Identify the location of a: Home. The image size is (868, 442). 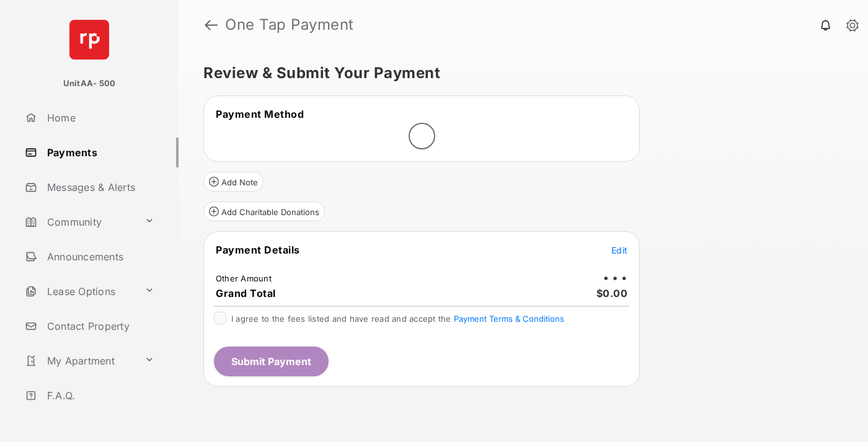
(99, 118).